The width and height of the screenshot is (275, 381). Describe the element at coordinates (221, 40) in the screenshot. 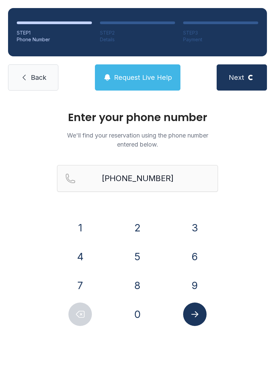

I see `div: Payment` at that location.